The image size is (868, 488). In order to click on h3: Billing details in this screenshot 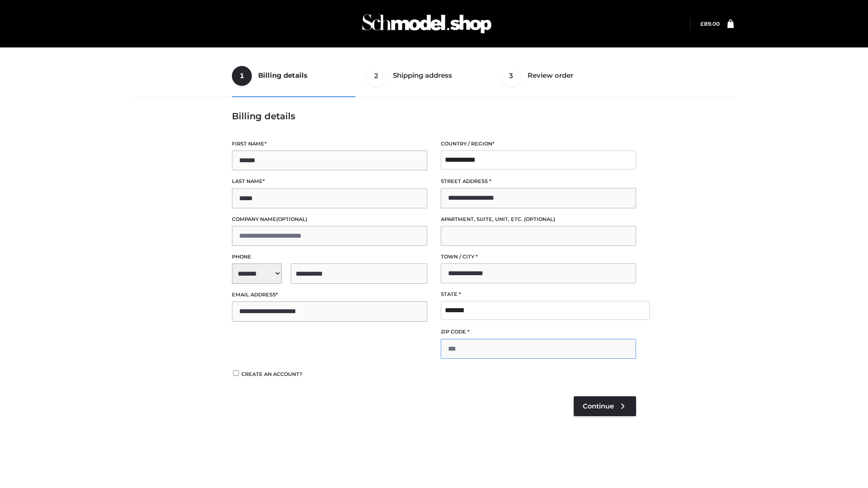, I will do `click(434, 116)`.